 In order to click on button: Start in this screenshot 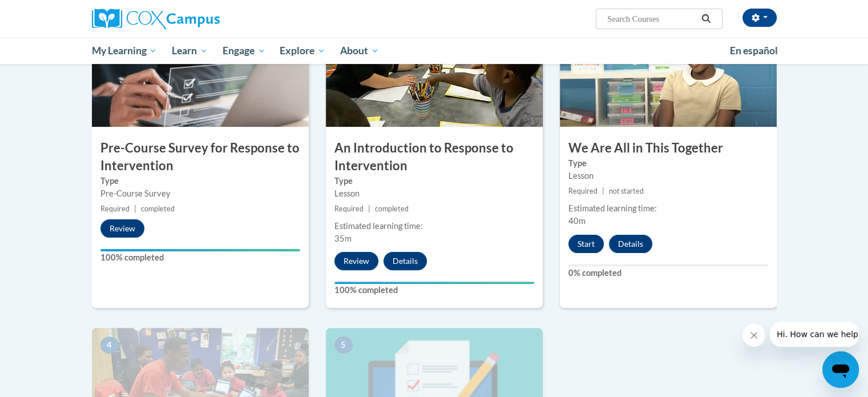, I will do `click(586, 244)`.